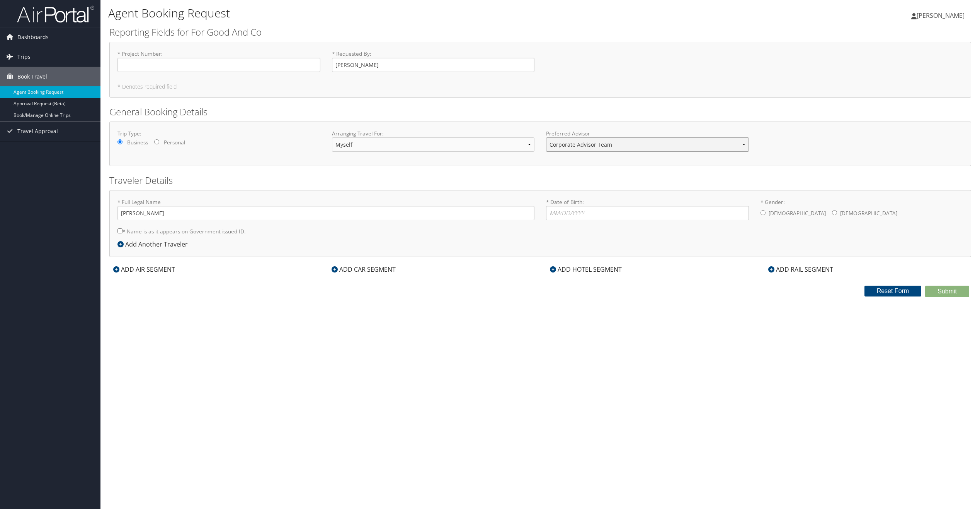 The height and width of the screenshot is (509, 980). Describe the element at coordinates (138, 142) in the screenshot. I see `label: Business` at that location.